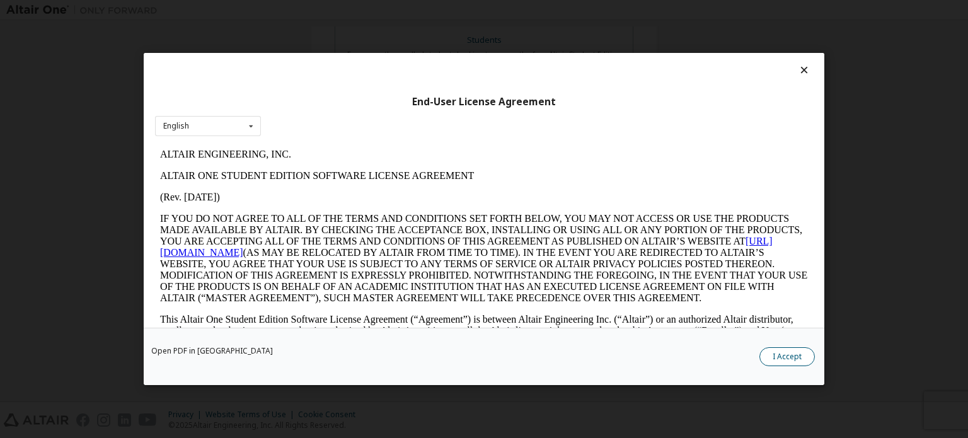 The width and height of the screenshot is (968, 438). Describe the element at coordinates (329, 32) in the screenshot. I see `p: ALTAIR ONE STUDENT EDITION SOFTWARE LICENSE AGREEMENT` at that location.